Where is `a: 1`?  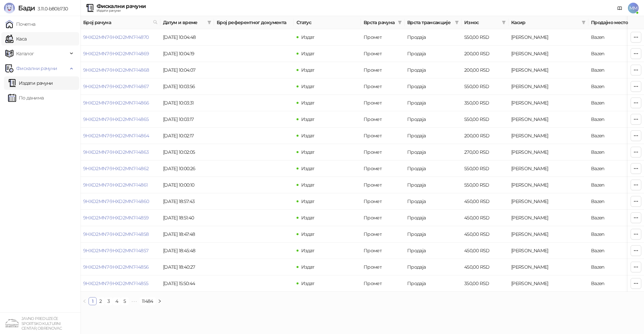 a: 1 is located at coordinates (93, 301).